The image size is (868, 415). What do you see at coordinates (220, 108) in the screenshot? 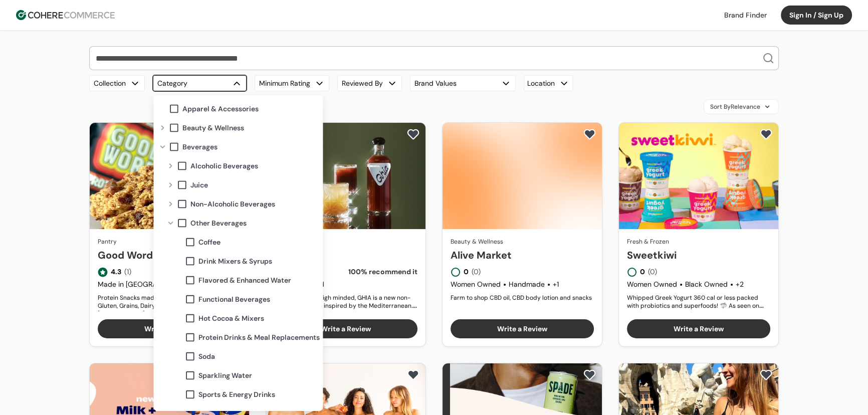
I see `span: Apparel & Accessories` at bounding box center [220, 108].